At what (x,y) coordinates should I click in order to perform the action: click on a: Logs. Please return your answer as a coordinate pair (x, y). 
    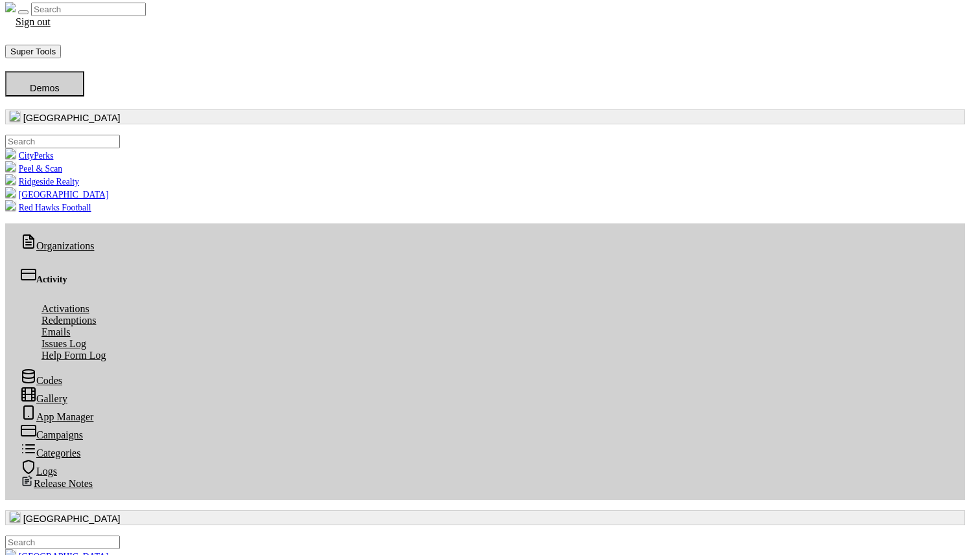
    Looking at the image, I should click on (39, 470).